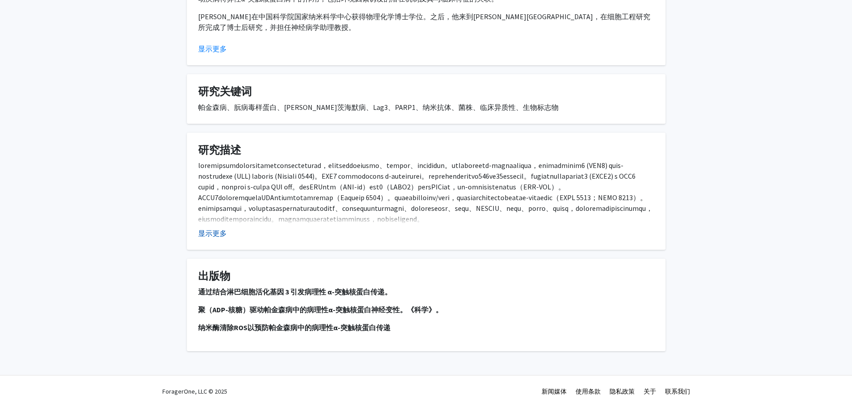  What do you see at coordinates (295, 292) in the screenshot?
I see `font: 通过结合淋巴细胞活化基因 3 引发病理性 α-突触核蛋白传递。` at bounding box center [295, 292].